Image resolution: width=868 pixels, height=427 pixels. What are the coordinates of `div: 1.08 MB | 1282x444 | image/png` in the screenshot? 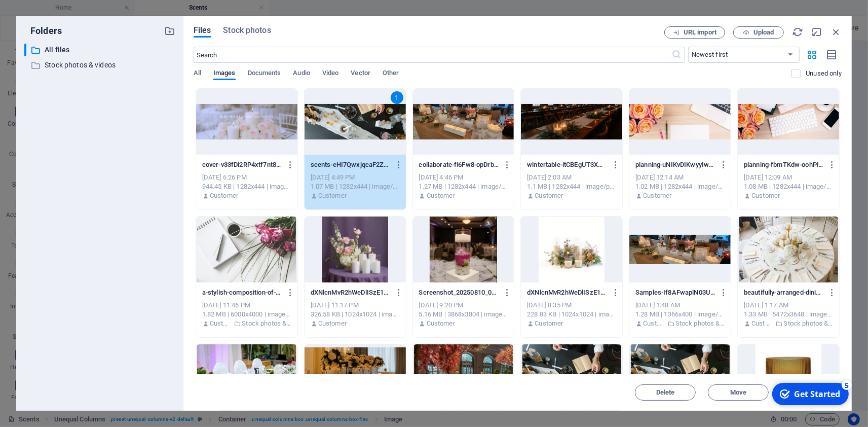 It's located at (788, 186).